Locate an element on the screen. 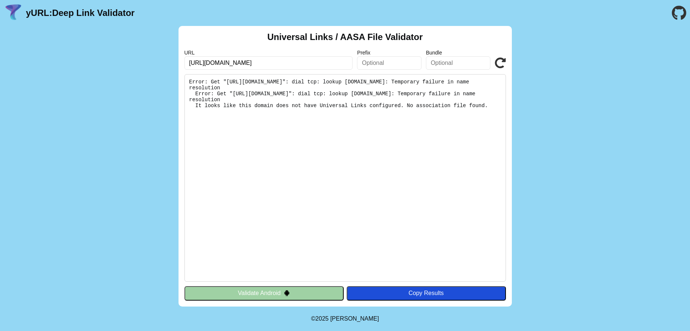 The height and width of the screenshot is (331, 690). label: Bundle is located at coordinates (458, 53).